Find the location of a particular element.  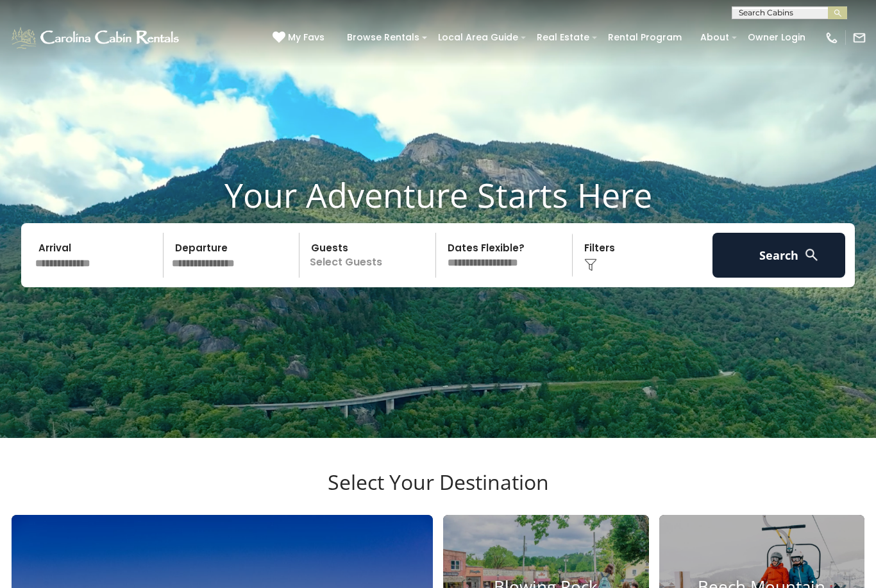

span: My Favs is located at coordinates (306, 37).